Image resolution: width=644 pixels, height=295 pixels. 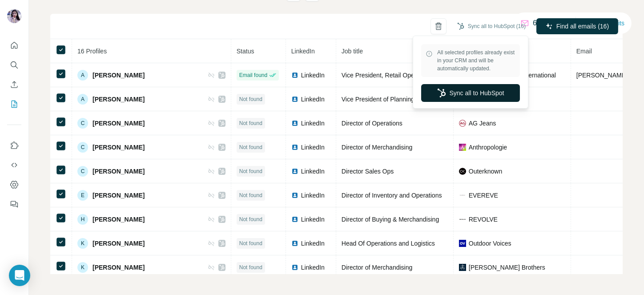 What do you see at coordinates (584, 51) in the screenshot?
I see `span: Email` at bounding box center [584, 51].